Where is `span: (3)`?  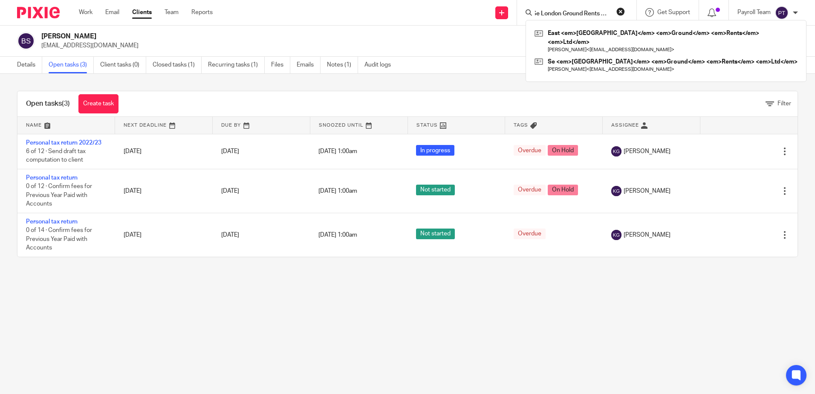
span: (3) is located at coordinates (66, 104).